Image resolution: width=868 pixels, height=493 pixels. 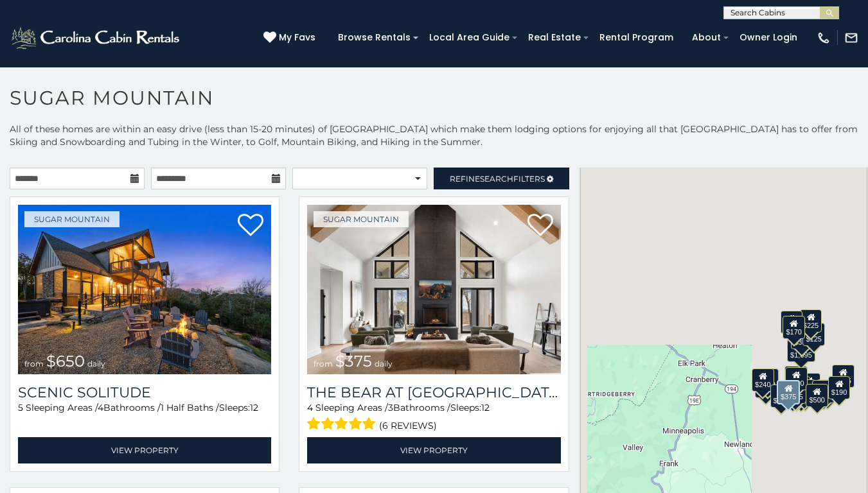 What do you see at coordinates (823, 391) in the screenshot?
I see `div: $195` at bounding box center [823, 391].